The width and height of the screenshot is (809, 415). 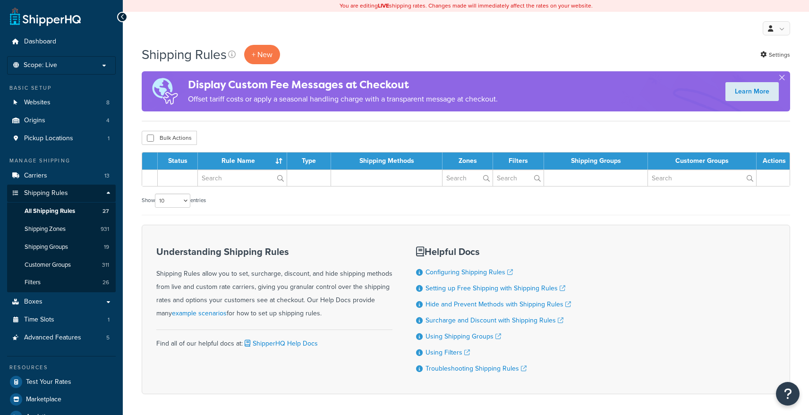 I want to click on li: Carriers, so click(x=61, y=176).